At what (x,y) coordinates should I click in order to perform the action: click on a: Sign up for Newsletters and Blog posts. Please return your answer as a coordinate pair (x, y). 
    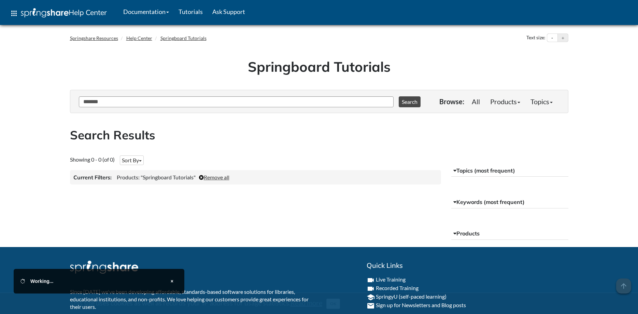
    Looking at the image, I should click on (421, 304).